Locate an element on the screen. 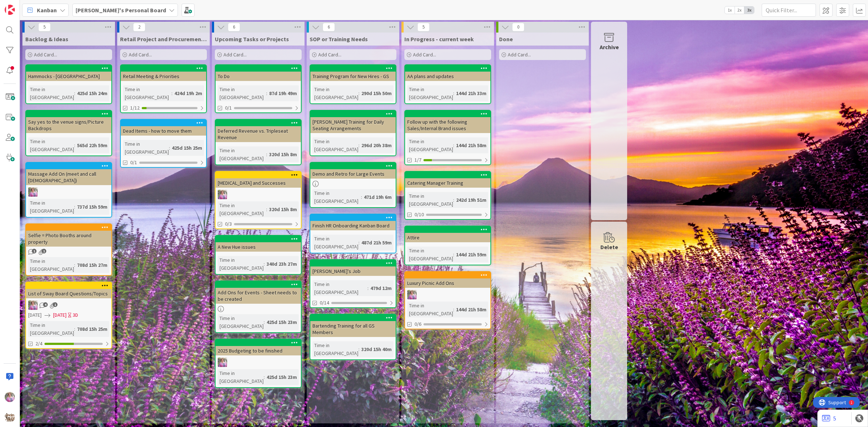  span: 0/1 is located at coordinates (229, 108).